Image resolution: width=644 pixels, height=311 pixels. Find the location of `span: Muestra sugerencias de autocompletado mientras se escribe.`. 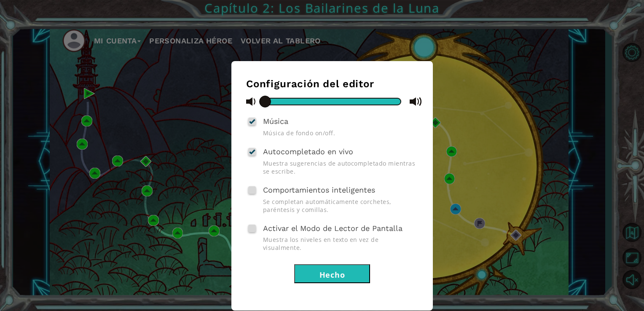

span: Muestra sugerencias de autocompletado mientras se escribe. is located at coordinates (341, 167).